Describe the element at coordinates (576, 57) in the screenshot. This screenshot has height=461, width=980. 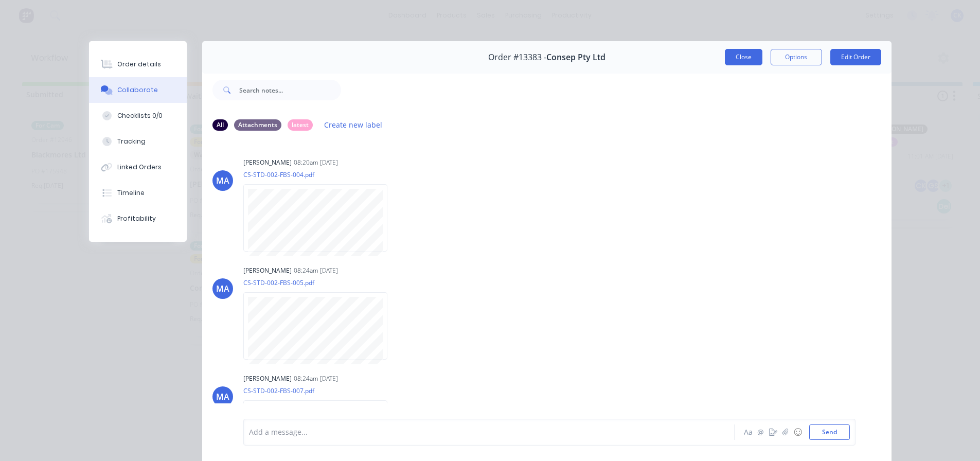
I see `span: Consep Pty Ltd` at that location.